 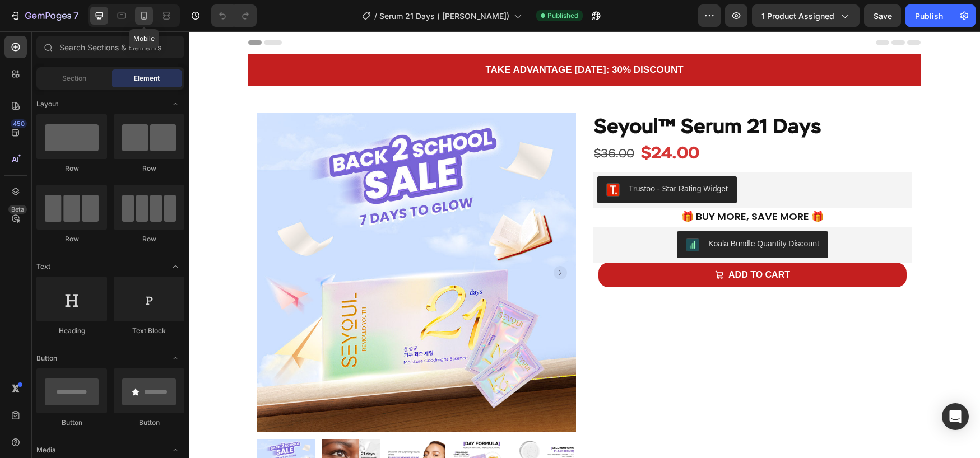 I want to click on span: 1 product assigned, so click(x=798, y=16).